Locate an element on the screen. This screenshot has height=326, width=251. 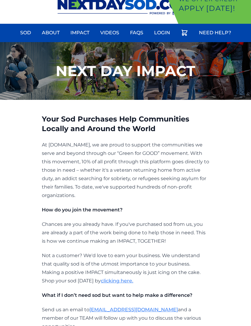
a: Videos is located at coordinates (109, 33).